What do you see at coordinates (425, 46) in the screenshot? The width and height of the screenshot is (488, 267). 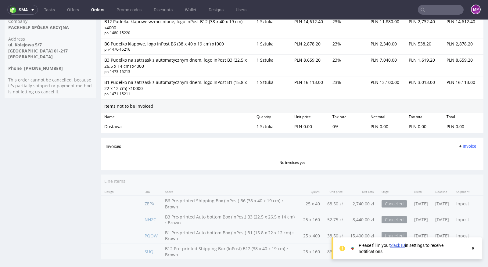 I see `div: PLN 1,619.20` at bounding box center [425, 46].